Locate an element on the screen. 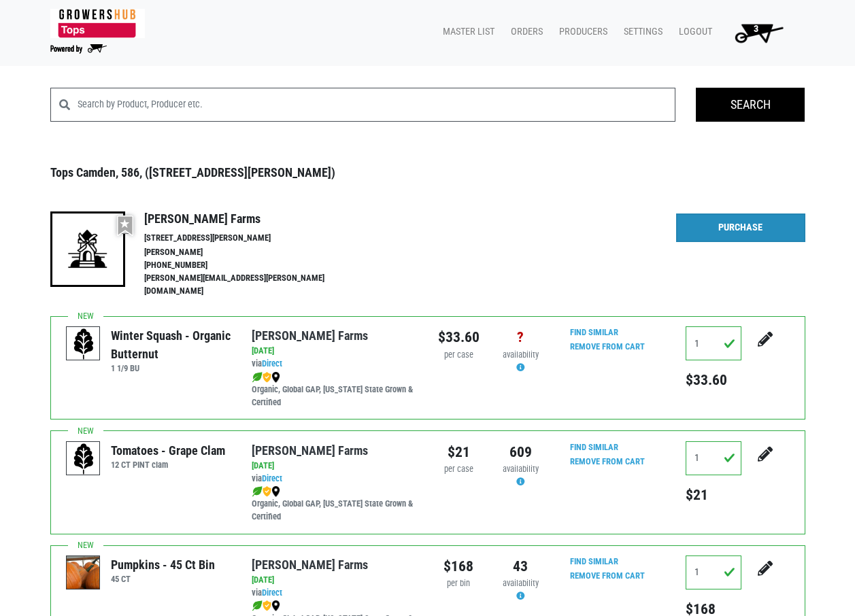  div: per bin is located at coordinates (458, 583).